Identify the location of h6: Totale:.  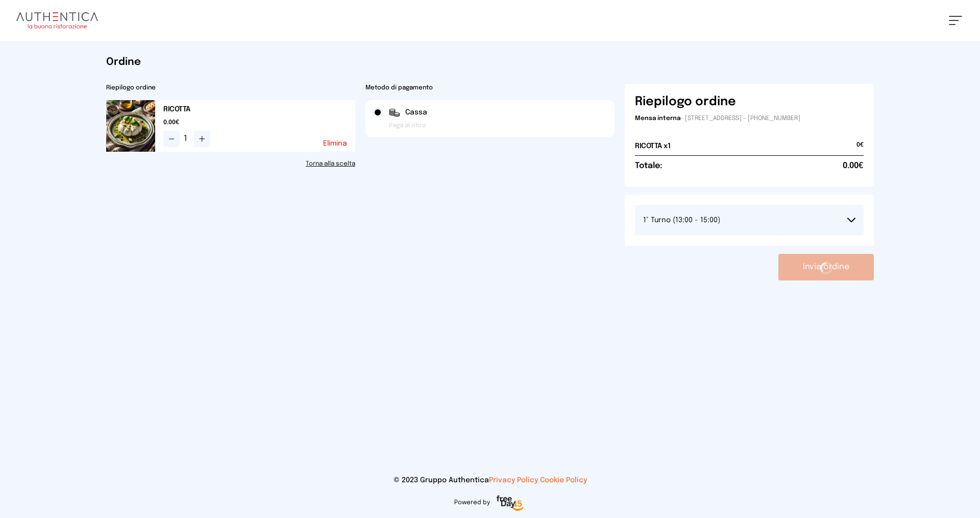
(648, 166).